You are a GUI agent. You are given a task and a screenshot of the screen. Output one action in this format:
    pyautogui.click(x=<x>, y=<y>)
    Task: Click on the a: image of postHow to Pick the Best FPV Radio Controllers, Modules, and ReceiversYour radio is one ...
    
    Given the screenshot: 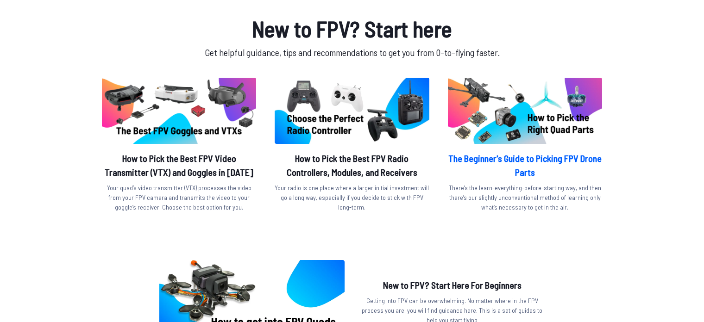 What is the action you would take?
    pyautogui.click(x=351, y=147)
    